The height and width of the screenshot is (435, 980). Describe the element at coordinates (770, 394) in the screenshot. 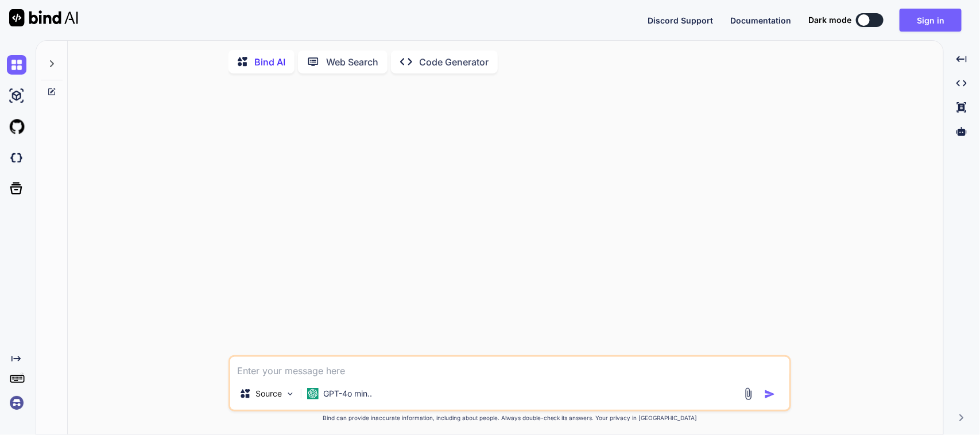

I see `img: icon` at that location.